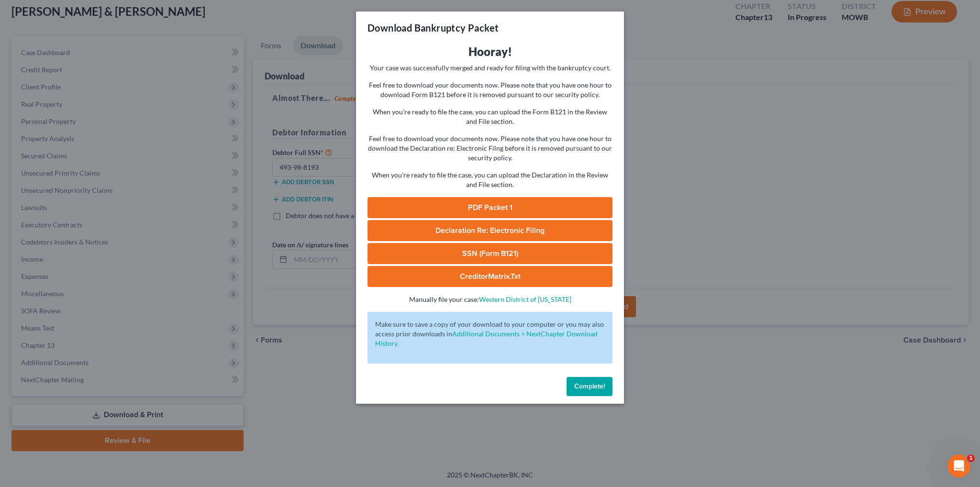 The height and width of the screenshot is (487, 980). Describe the element at coordinates (589, 386) in the screenshot. I see `span: Complete!` at that location.